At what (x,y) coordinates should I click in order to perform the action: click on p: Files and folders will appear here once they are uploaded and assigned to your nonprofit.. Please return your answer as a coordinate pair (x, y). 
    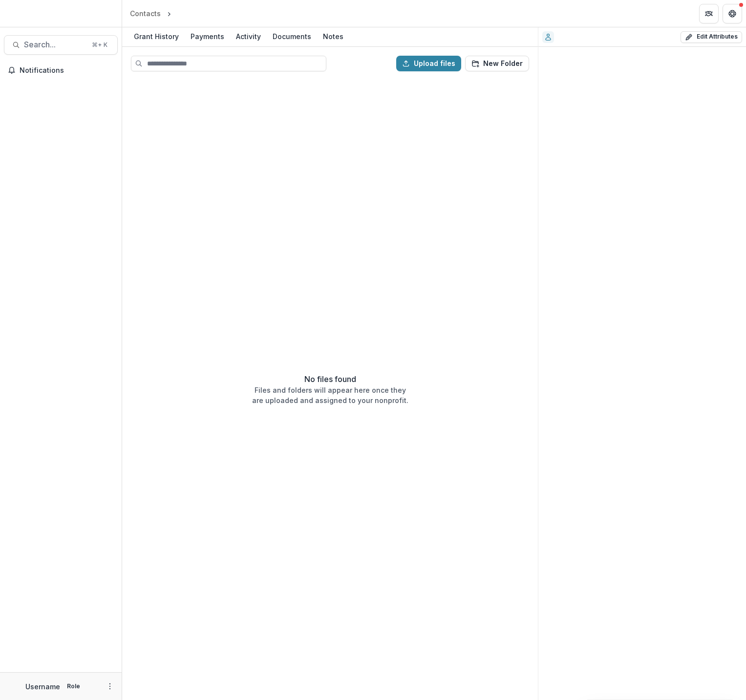
    Looking at the image, I should click on (330, 395).